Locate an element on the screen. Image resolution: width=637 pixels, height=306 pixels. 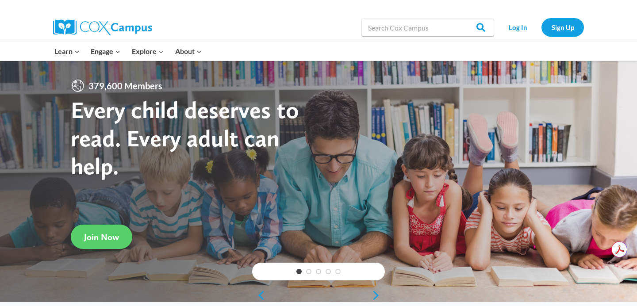
nav: Secondary Navigation is located at coordinates (541, 27).